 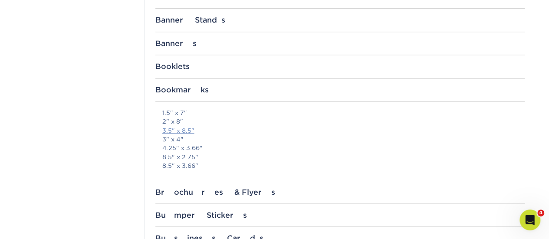 What do you see at coordinates (340, 66) in the screenshot?
I see `div: Booklets` at bounding box center [340, 66].